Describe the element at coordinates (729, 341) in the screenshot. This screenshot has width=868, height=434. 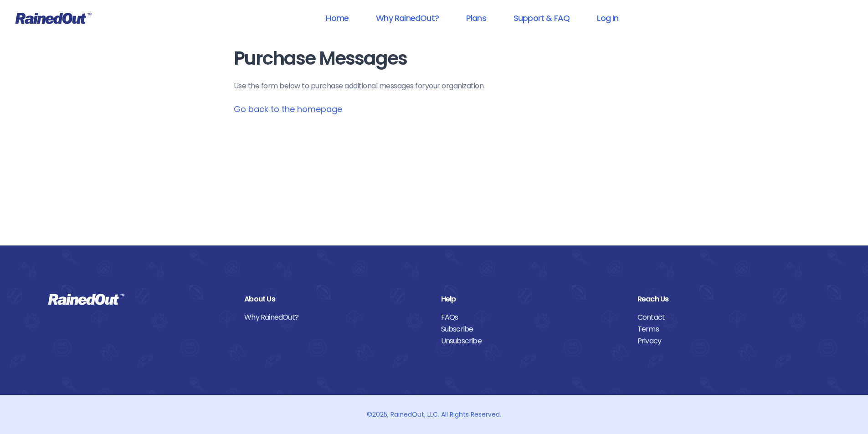
I see `a: Privacy` at that location.